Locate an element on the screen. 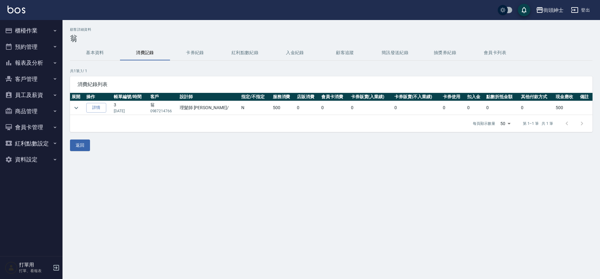  div: 50 is located at coordinates (506, 123).